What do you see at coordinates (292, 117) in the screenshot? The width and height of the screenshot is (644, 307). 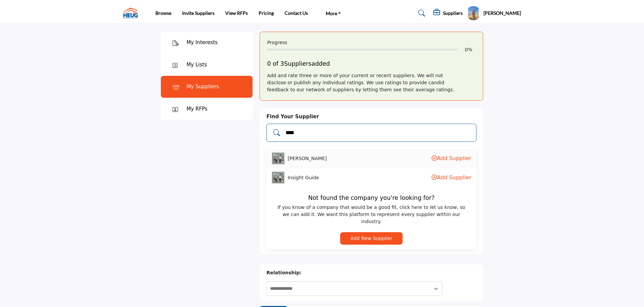 I see `label: Find Your Supplier` at bounding box center [292, 117].